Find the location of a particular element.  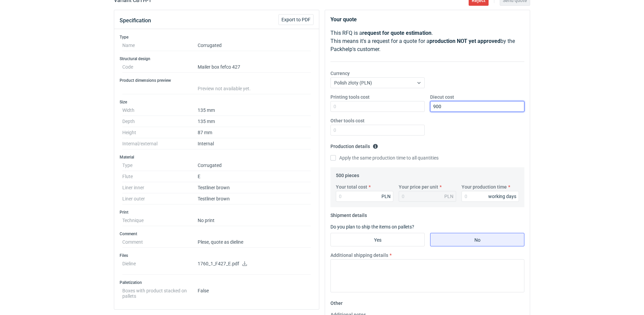

dd: False is located at coordinates (254, 292).